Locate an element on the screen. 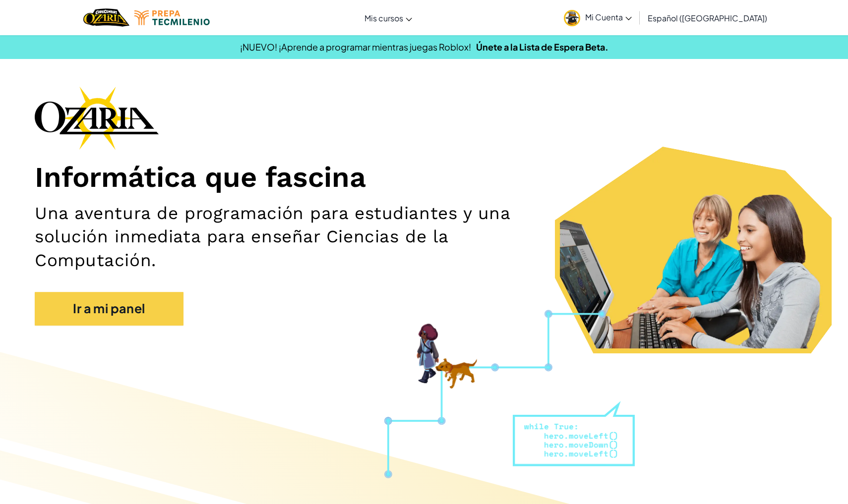 The height and width of the screenshot is (504, 848). span: ¡NUEVO! ¡Aprende a programar mientras juegas Roblox! is located at coordinates (355, 47).